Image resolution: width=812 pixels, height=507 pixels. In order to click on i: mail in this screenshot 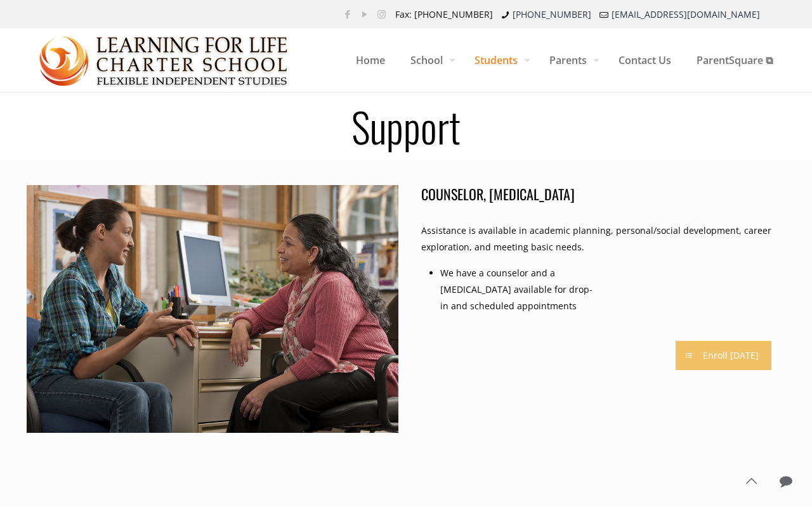, I will do `click(603, 14)`.